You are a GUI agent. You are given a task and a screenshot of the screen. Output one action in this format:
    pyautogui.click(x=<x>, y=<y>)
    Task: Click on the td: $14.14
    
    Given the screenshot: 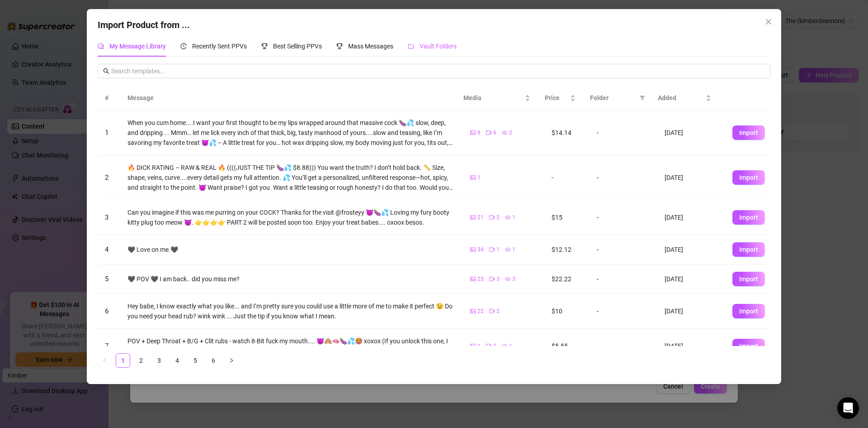 What is the action you would take?
    pyautogui.click(x=567, y=133)
    